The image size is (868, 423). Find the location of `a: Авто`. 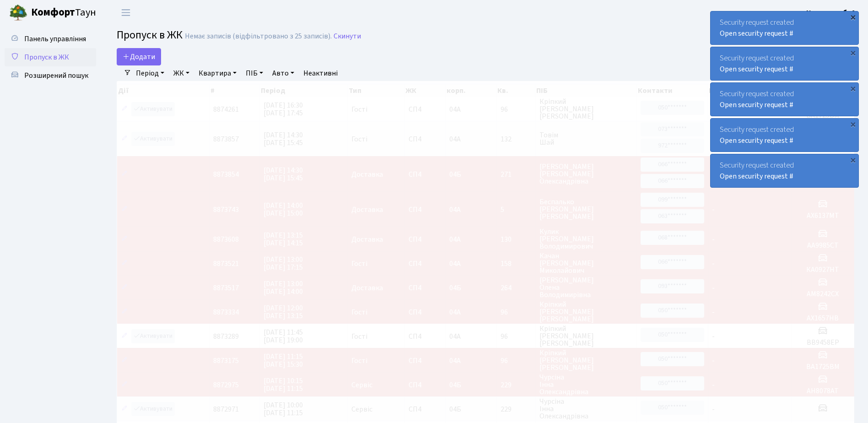

a: Авто is located at coordinates (283, 73).